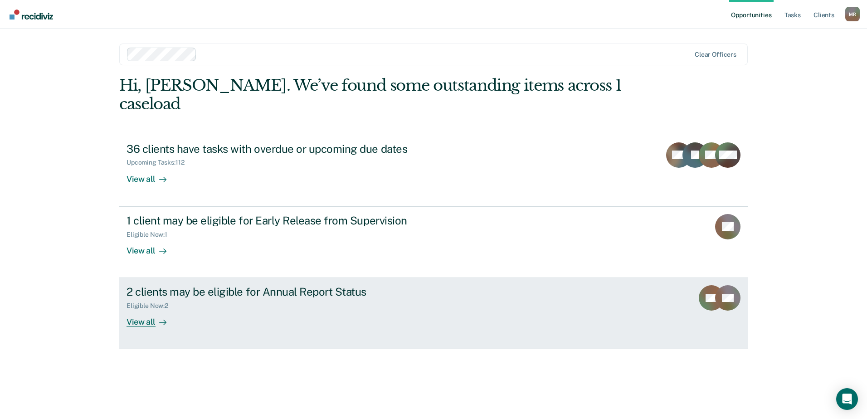  What do you see at coordinates (852, 14) in the screenshot?
I see `div: M R` at bounding box center [852, 14].